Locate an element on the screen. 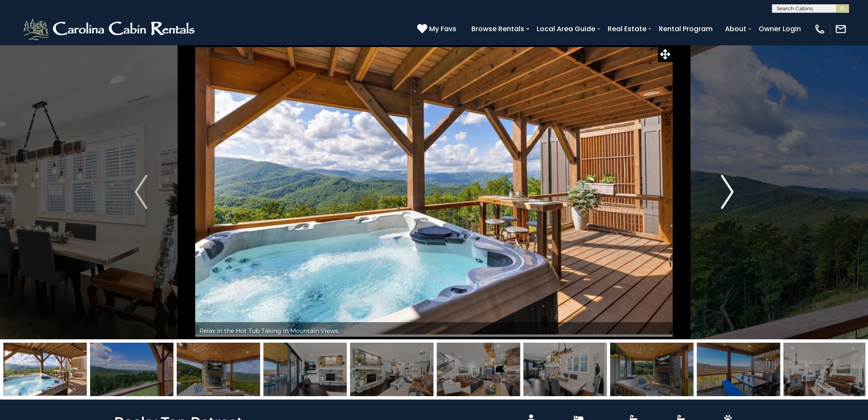 This screenshot has height=420, width=868. img: 165422456 is located at coordinates (479, 369).